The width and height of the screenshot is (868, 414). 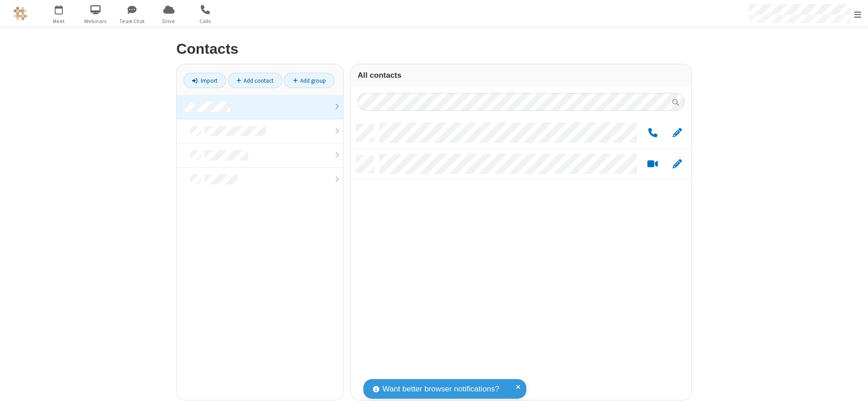 What do you see at coordinates (20, 13) in the screenshot?
I see `img: QA Selenium DO NOT DELETE OR CHANGE` at bounding box center [20, 13].